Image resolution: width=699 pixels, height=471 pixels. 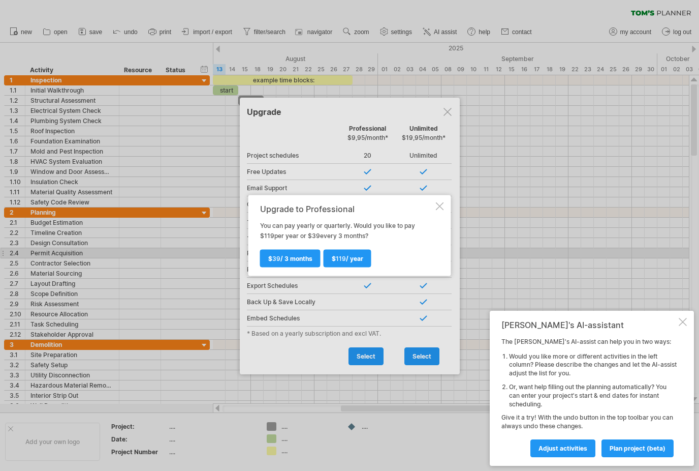 What do you see at coordinates (563, 448) in the screenshot?
I see `span: Adjust activities` at bounding box center [563, 448].